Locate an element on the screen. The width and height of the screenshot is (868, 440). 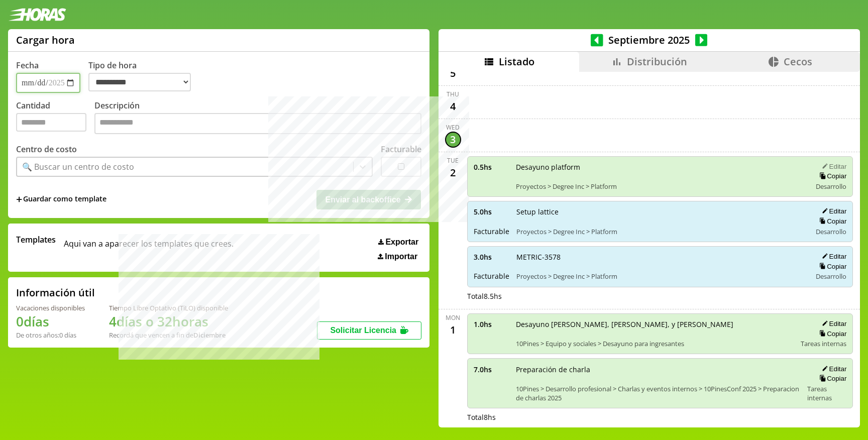
label: Cantidad is located at coordinates (55, 118).